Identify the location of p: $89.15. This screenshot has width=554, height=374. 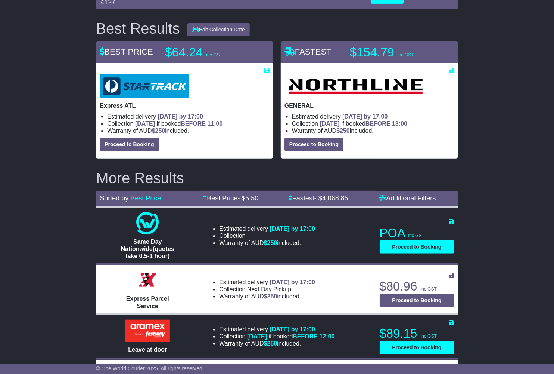
(417, 333).